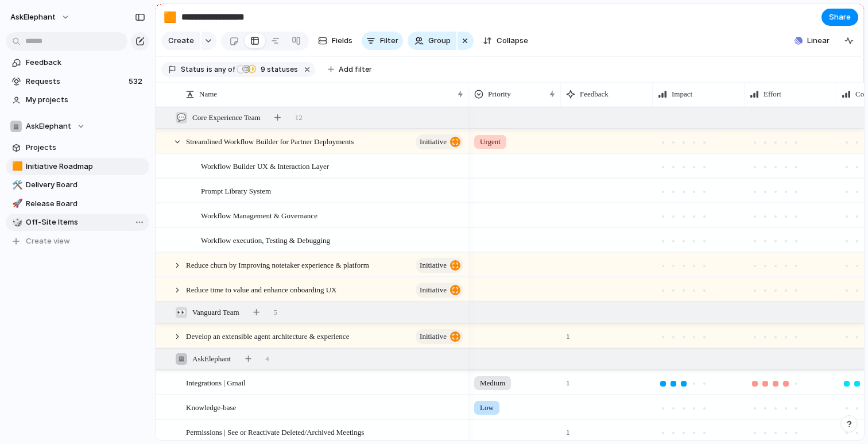  What do you see at coordinates (490, 142) in the screenshot?
I see `span: Urgent` at bounding box center [490, 142].